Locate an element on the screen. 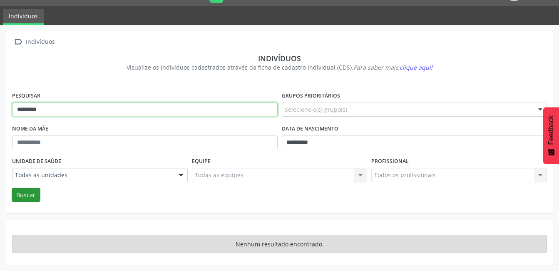 Image resolution: width=559 pixels, height=271 pixels. span: clique aqui! is located at coordinates (416, 67).